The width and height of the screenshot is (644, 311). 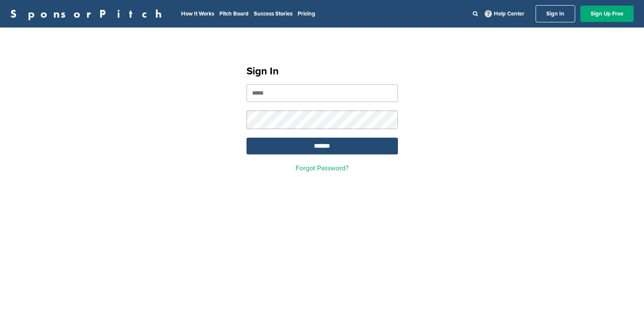 What do you see at coordinates (197, 14) in the screenshot?
I see `a: How It Works` at bounding box center [197, 14].